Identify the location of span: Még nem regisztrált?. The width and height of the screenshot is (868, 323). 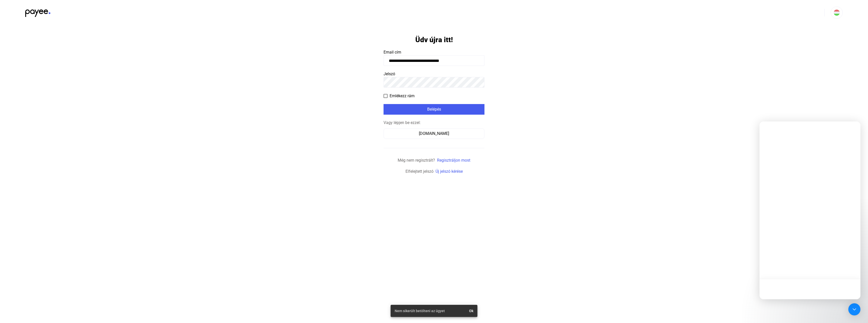
(416, 160).